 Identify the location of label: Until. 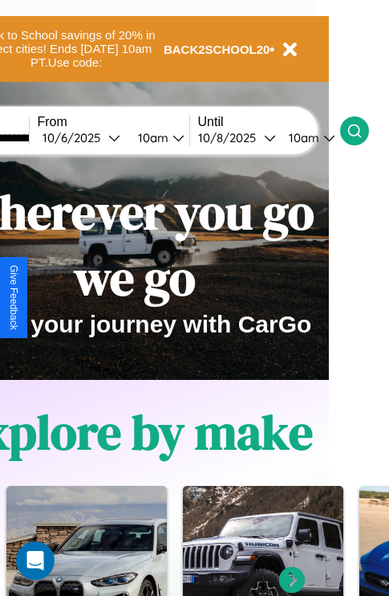
(269, 122).